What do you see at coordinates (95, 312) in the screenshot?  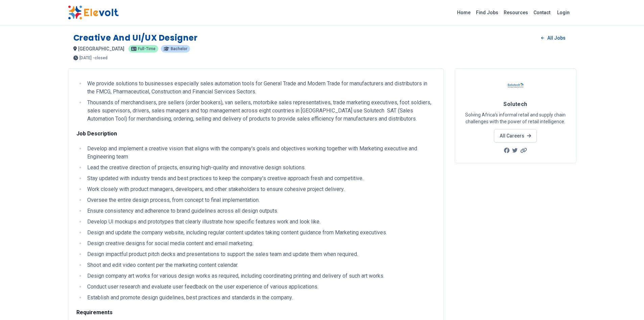 I see `strong: Requirements` at bounding box center [95, 312].